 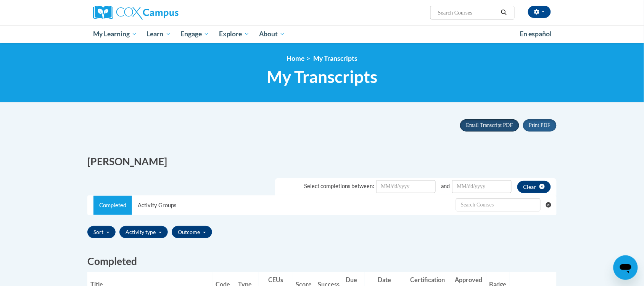 I want to click on button: Account Settings, so click(x=539, y=12).